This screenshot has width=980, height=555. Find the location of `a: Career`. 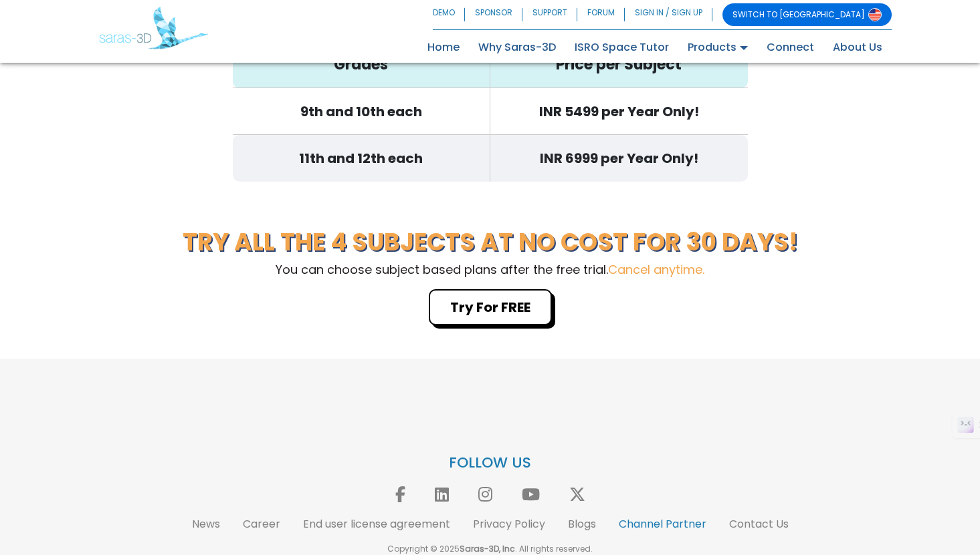

a: Career is located at coordinates (262, 524).